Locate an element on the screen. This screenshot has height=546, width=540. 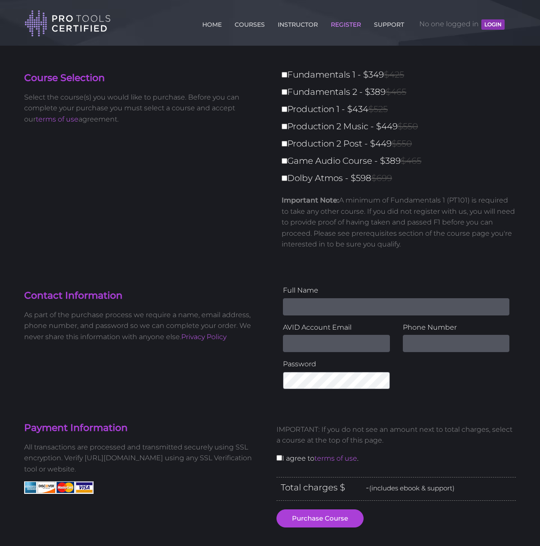
h4: Payment Information is located at coordinates (144, 428).